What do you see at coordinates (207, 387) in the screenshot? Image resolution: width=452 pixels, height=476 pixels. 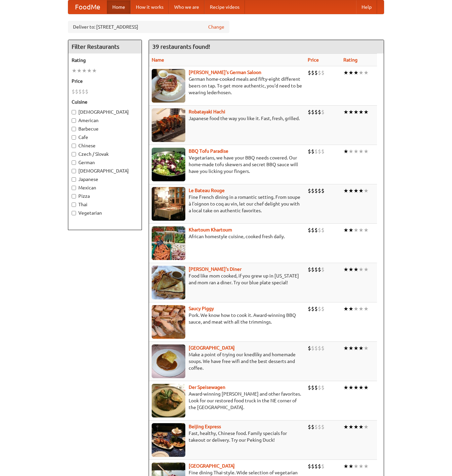 I see `b: Der Speisewagen` at bounding box center [207, 387].